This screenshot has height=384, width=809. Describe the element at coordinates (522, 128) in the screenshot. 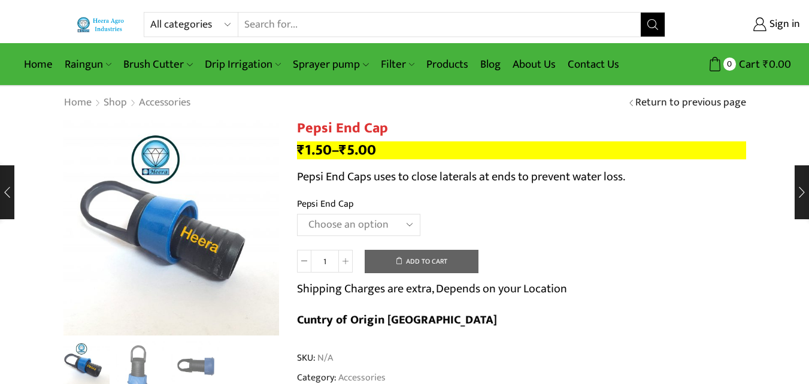

I see `h1: Pepsi End Cap` at that location.